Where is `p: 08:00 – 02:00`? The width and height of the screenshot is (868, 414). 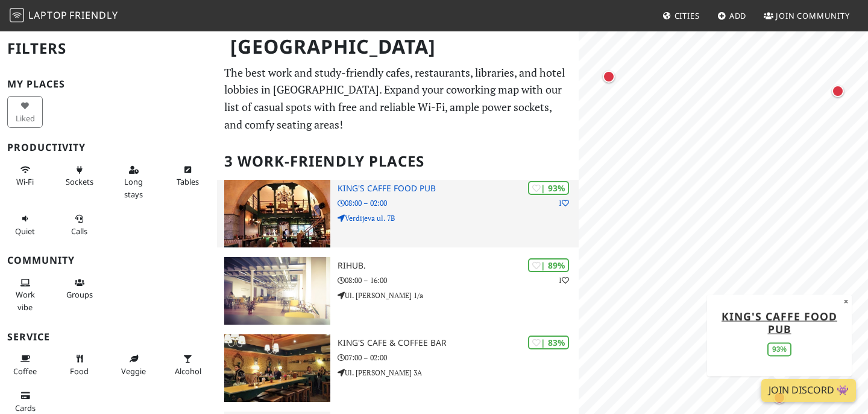 p: 08:00 – 02:00 is located at coordinates (458, 203).